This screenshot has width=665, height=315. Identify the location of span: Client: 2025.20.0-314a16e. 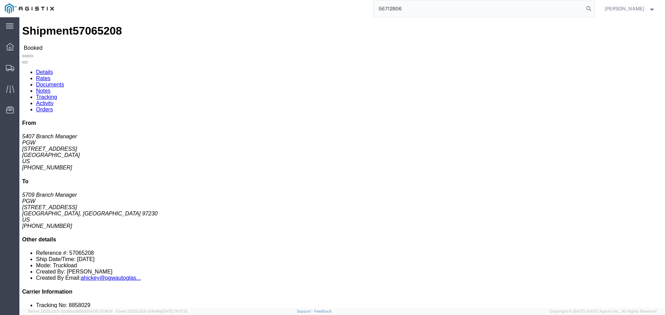
(152, 312).